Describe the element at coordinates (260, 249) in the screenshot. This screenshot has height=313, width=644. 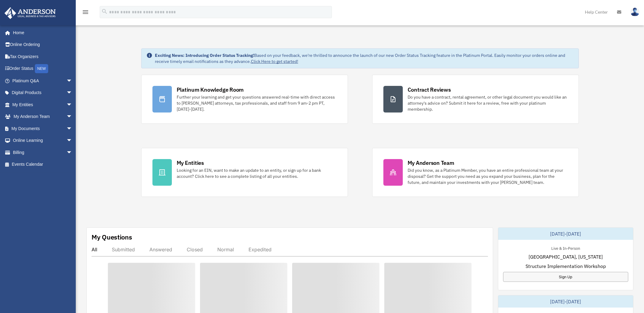
I see `div: Expedited` at that location.